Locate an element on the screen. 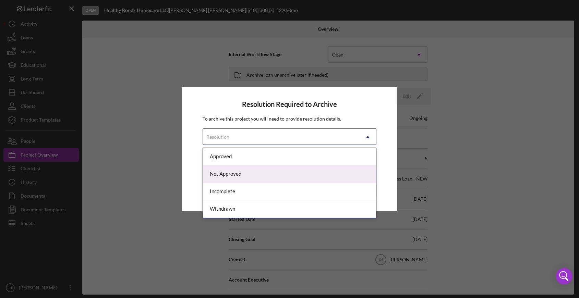 Image resolution: width=579 pixels, height=298 pixels. p: To archive this project you will need to provide resolution details. is located at coordinates (289, 119).